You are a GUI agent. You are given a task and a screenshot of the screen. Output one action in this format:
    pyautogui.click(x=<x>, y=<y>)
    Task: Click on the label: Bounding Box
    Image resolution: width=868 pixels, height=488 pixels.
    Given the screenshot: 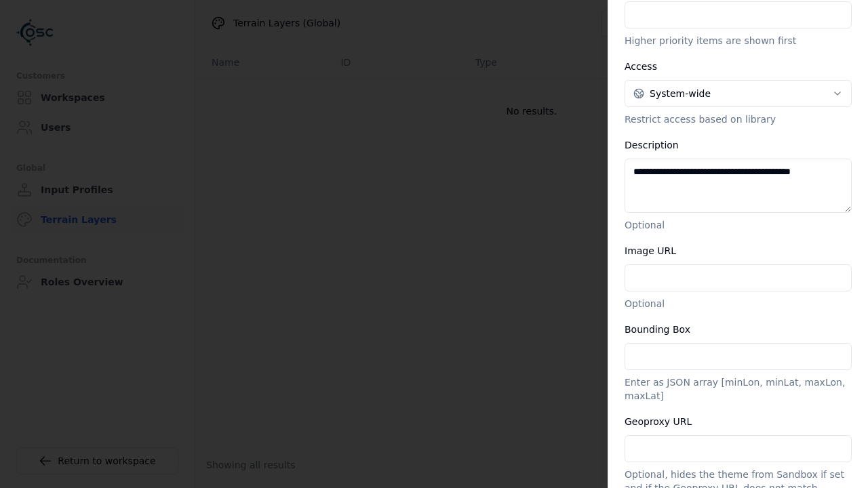 What is the action you would take?
    pyautogui.click(x=657, y=330)
    